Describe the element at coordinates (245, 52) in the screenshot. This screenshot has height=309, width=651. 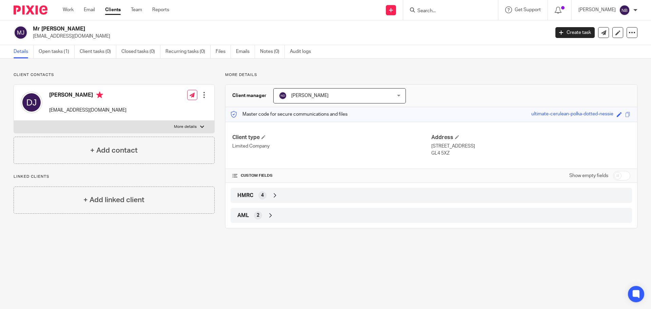
I see `a: Emails` at that location.